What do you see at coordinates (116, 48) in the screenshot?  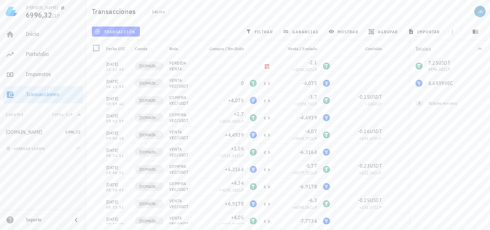 I see `span: Fecha UTC` at bounding box center [116, 48].